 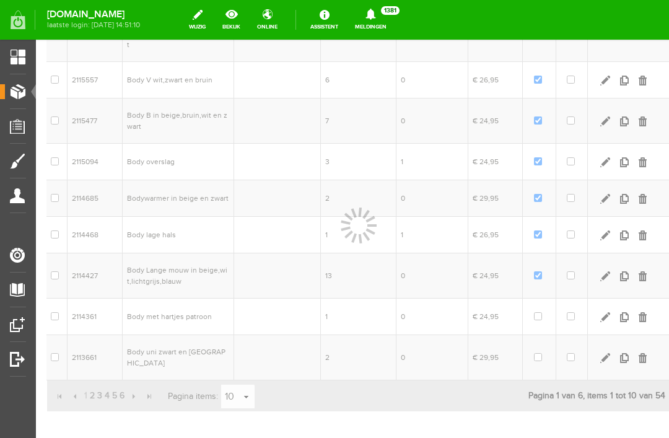 What do you see at coordinates (390, 11) in the screenshot?
I see `span: 1381` at bounding box center [390, 11].